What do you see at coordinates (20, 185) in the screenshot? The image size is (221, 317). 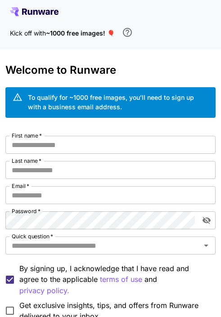 I see `label: Email` at bounding box center [20, 185].